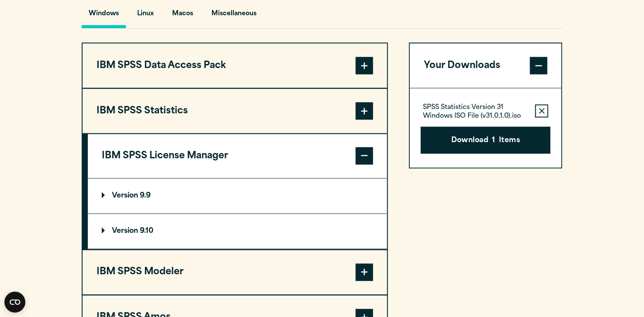 The image size is (644, 317). I want to click on p: SPSS Statistics Version 31 Windows ISO File (v31.0.1.0).iso, so click(475, 112).